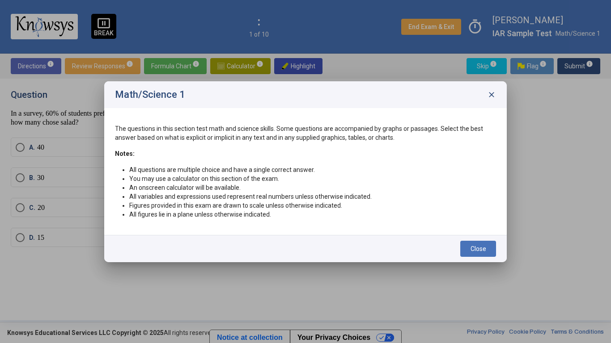 The width and height of the screenshot is (611, 343). What do you see at coordinates (478, 249) in the screenshot?
I see `button: Close` at bounding box center [478, 249].